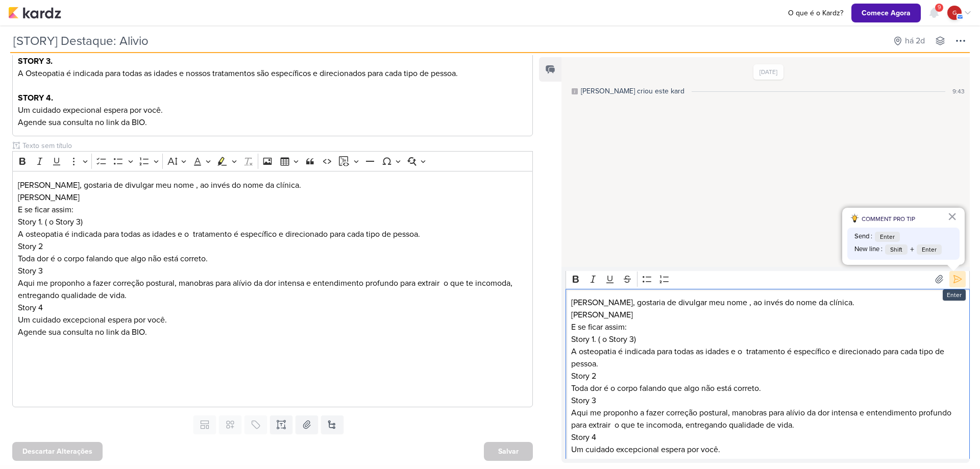 Image resolution: width=980 pixels, height=469 pixels. Describe the element at coordinates (955, 13) in the screenshot. I see `div: giselyrlfreitas@gmail.com` at that location.